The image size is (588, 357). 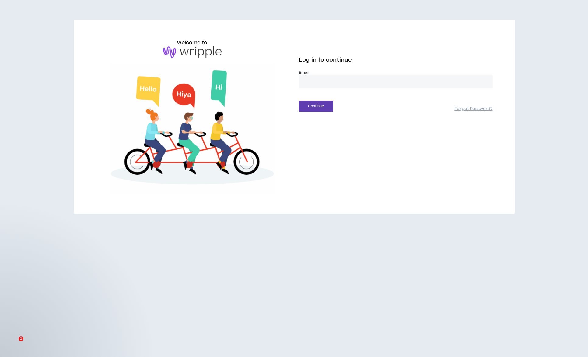 I want to click on a: Forgot Password?, so click(x=473, y=109).